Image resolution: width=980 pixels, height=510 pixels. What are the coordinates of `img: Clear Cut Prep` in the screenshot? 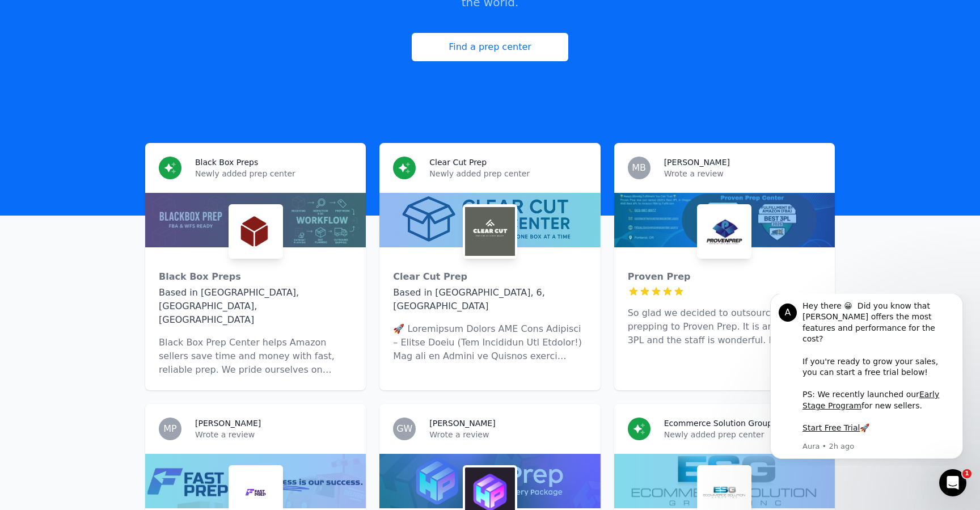 It's located at (490, 231).